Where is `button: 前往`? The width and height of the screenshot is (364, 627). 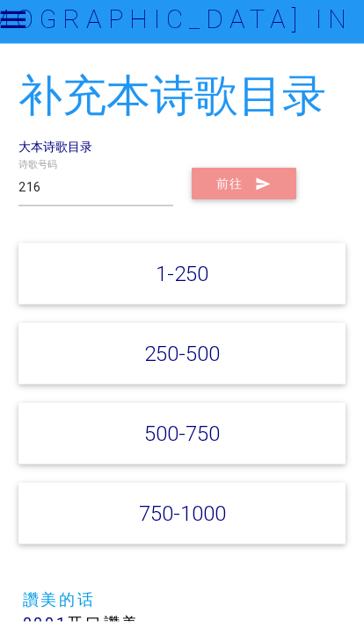 button: 前往 is located at coordinates (244, 190).